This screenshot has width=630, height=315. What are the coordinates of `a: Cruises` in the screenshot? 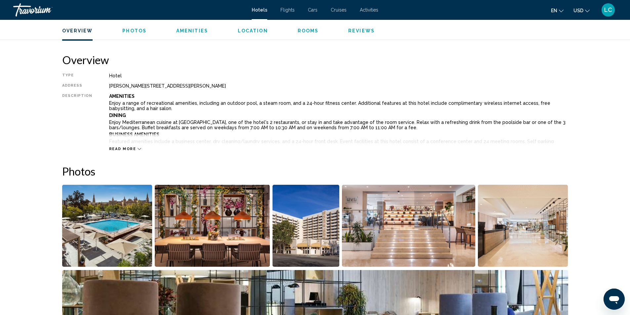 It's located at (339, 10).